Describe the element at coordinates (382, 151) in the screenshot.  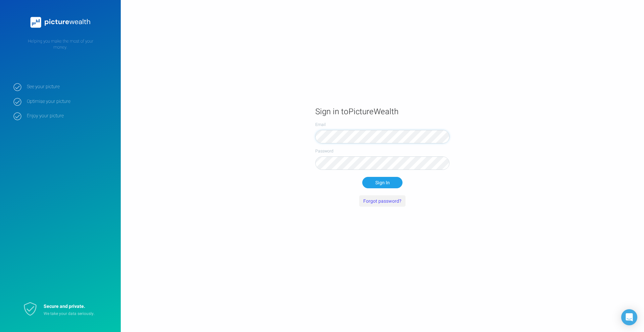
I see `label: Password` at that location.